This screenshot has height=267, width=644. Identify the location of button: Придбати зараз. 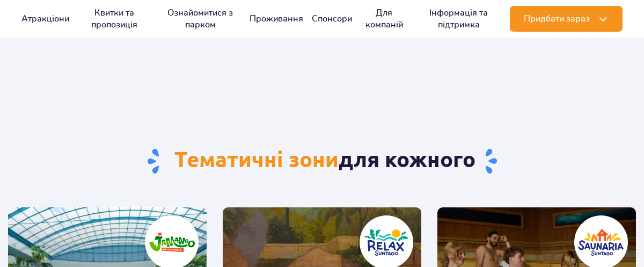
(566, 19).